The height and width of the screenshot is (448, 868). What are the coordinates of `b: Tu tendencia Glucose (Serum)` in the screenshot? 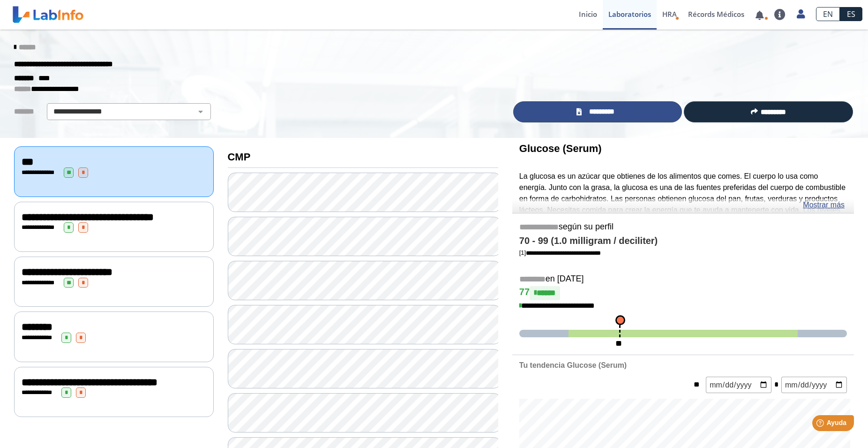 It's located at (573, 365).